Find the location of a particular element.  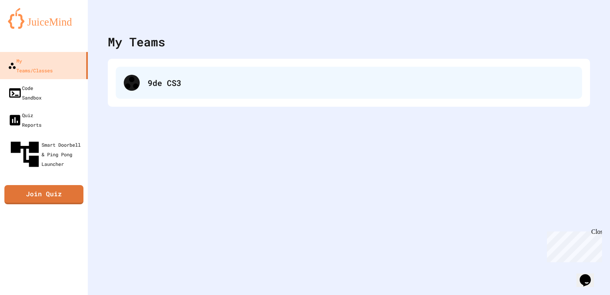

div: Quiz Reports is located at coordinates (25, 120).